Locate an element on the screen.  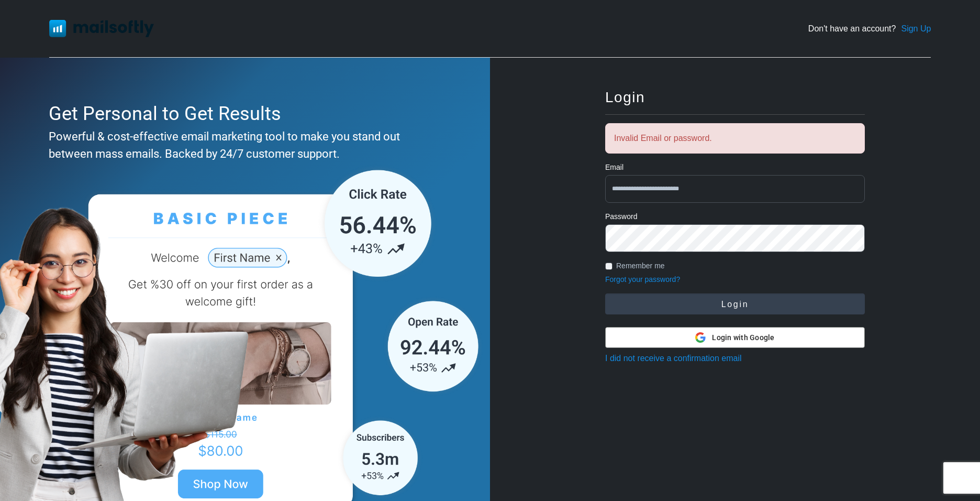
span: Login with Google is located at coordinates (743, 337).